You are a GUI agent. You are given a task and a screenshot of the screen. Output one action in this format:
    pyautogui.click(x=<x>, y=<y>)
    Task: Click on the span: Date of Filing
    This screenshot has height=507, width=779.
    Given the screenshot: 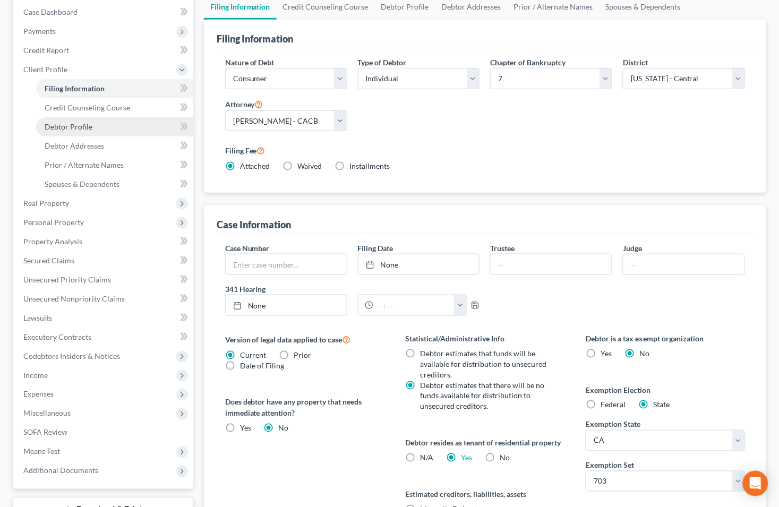 What is the action you would take?
    pyautogui.click(x=262, y=365)
    